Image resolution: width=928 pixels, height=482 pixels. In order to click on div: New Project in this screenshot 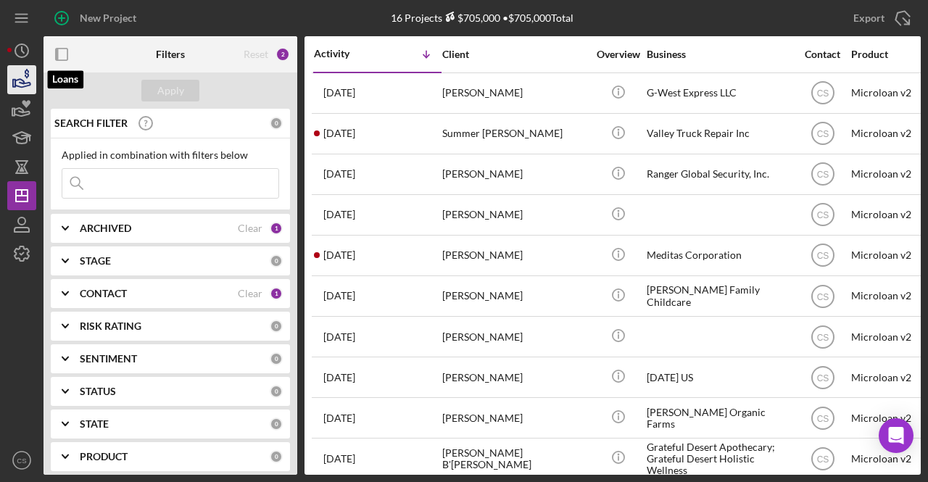, I will do `click(108, 18)`.